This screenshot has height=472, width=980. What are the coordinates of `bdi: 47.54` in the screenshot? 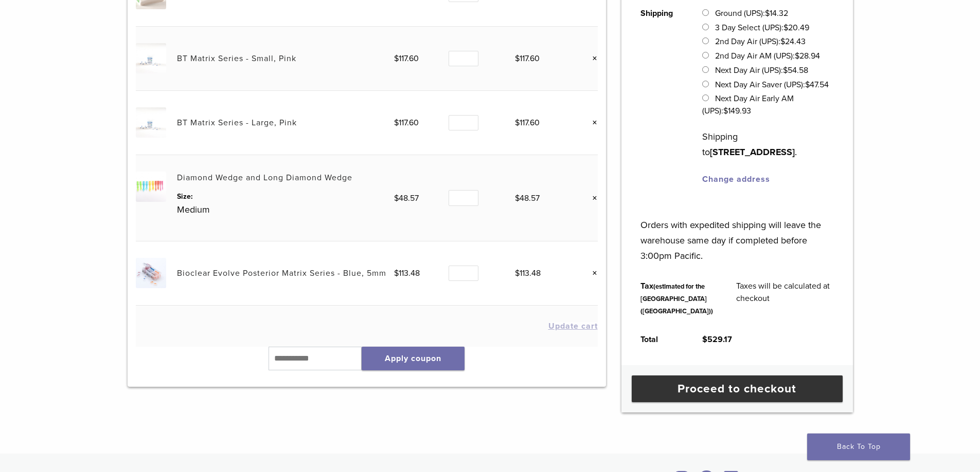 It's located at (817, 85).